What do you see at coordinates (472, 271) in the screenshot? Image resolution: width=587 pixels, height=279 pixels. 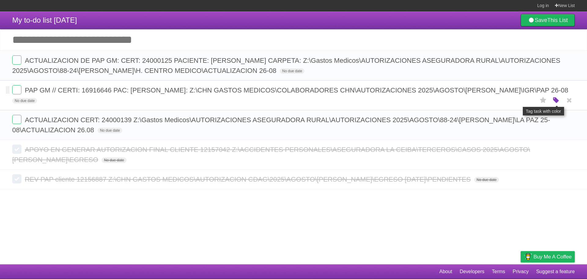 I see `a: Developers` at bounding box center [472, 271].